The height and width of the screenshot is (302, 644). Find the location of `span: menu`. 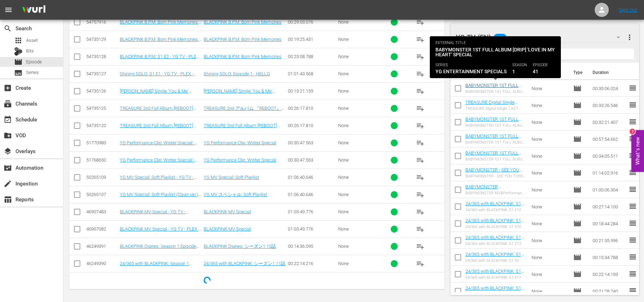

span: menu is located at coordinates (9, 10).